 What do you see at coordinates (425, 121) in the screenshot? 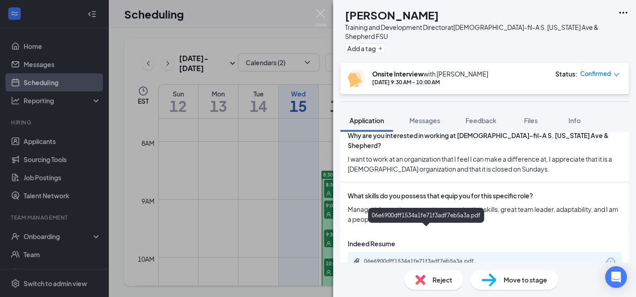
I see `span: Messages` at bounding box center [425, 121].